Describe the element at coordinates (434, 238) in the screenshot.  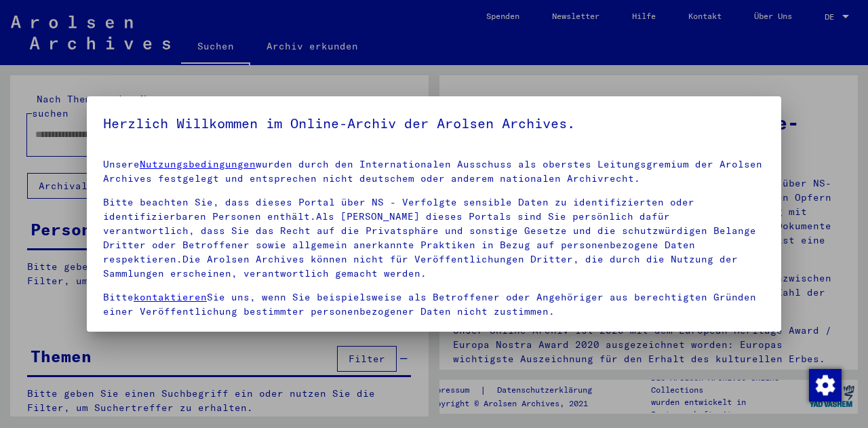
I see `p: Bitte beachten Sie, dass dieses Portal über NS - Verfolgte sensible Daten zu identifizierten oder...` at that location.